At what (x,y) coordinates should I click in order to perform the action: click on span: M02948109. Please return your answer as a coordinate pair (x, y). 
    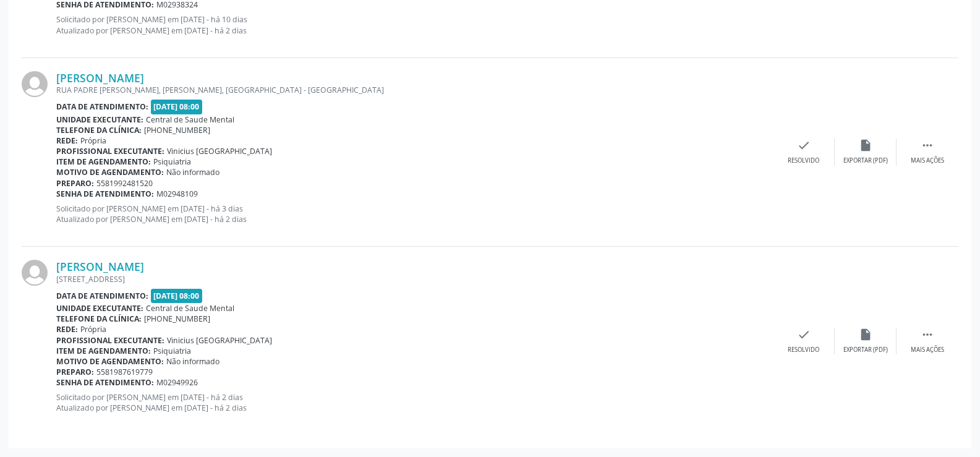
    Looking at the image, I should click on (177, 193).